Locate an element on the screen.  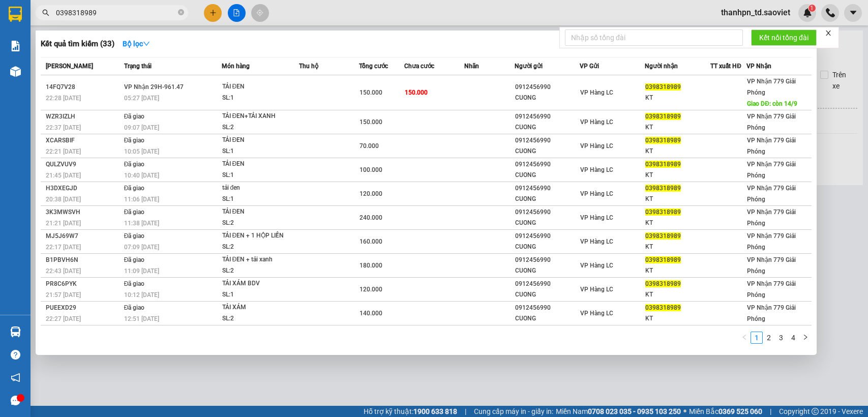
span: Giao DĐ: còn 14/9 is located at coordinates (772, 104).